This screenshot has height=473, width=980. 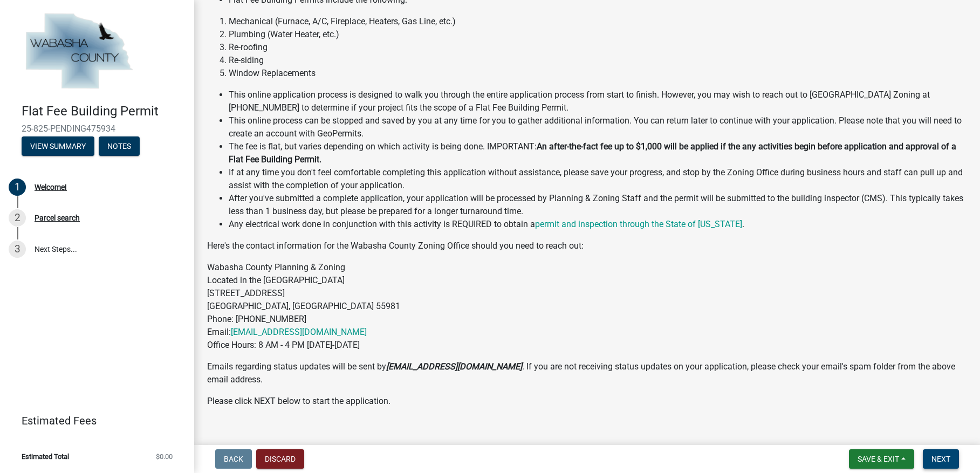 I want to click on img: Wabasha County, Minnesota, so click(x=79, y=52).